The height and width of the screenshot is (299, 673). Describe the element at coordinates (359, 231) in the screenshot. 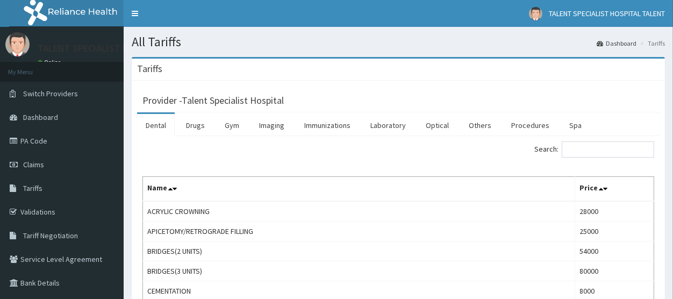

I see `td: APICETOMY/RETROGRADE FILLING` at that location.